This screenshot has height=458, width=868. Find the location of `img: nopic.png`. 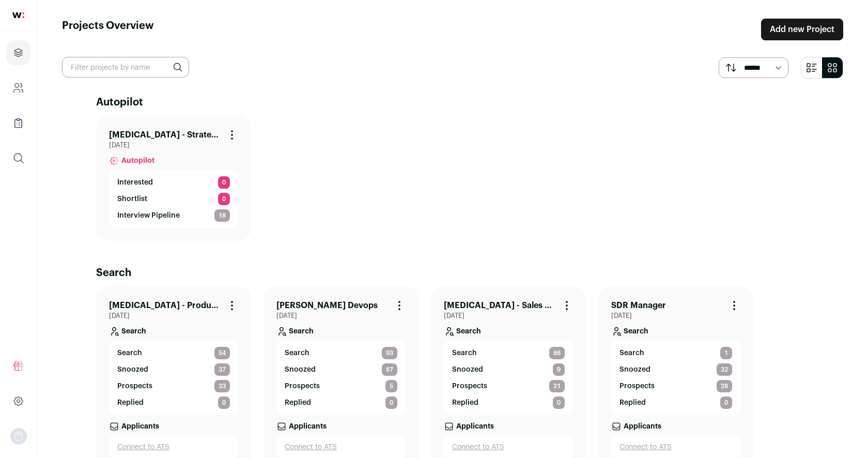

img: nopic.png is located at coordinates (19, 437).